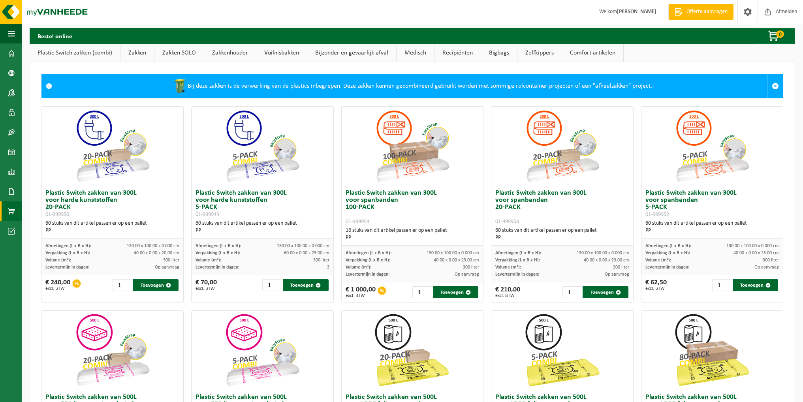 This screenshot has width=803, height=402. I want to click on div: € 240,00, so click(58, 285).